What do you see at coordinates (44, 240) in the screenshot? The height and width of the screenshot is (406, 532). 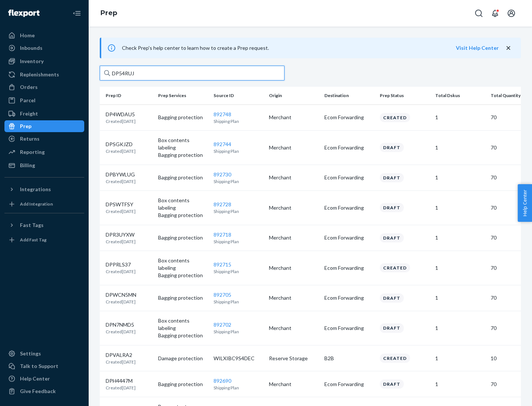 I see `a: Add Fast Tag` at bounding box center [44, 240].